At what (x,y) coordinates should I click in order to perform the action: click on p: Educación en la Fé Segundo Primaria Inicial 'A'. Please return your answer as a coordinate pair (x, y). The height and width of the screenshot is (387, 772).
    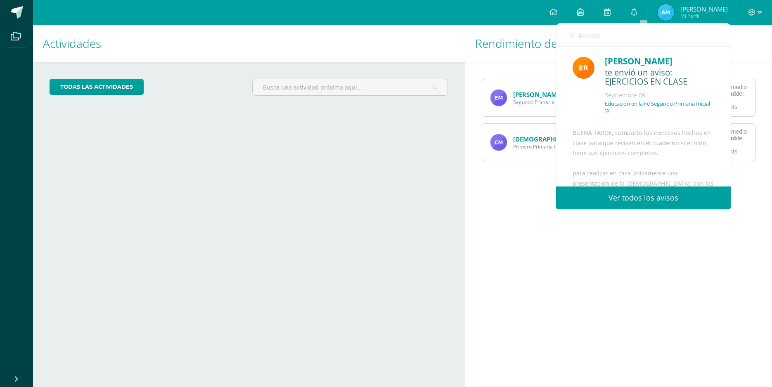
    Looking at the image, I should click on (659, 107).